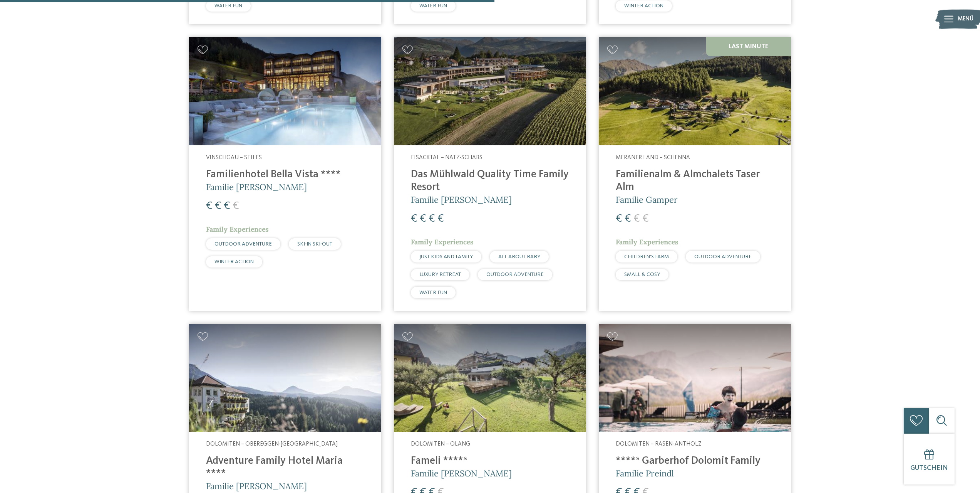 The height and width of the screenshot is (493, 980). Describe the element at coordinates (440, 444) in the screenshot. I see `span: Dolomiten – Olang` at that location.